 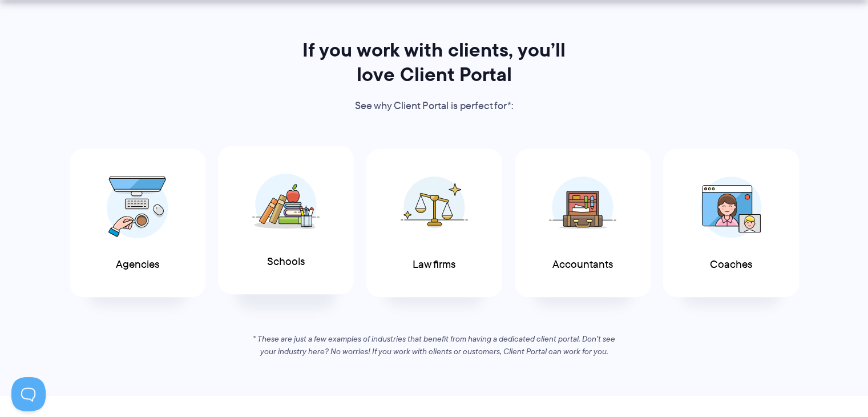 I want to click on a: Agencies, so click(x=138, y=222).